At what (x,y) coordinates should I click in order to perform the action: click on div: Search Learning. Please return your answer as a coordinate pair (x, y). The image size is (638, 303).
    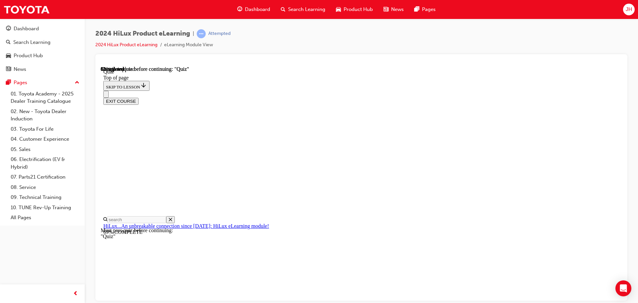
    Looking at the image, I should click on (32, 42).